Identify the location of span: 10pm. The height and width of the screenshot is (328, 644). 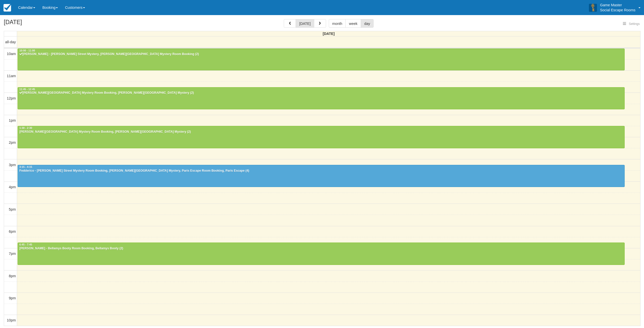
(11, 320).